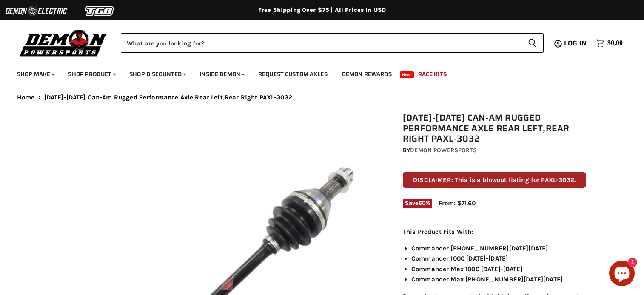 This screenshot has height=295, width=644. Describe the element at coordinates (407, 75) in the screenshot. I see `span: New!` at that location.